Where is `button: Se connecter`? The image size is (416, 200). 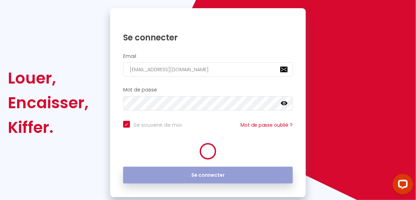
button: Se connecter is located at coordinates (208, 175).